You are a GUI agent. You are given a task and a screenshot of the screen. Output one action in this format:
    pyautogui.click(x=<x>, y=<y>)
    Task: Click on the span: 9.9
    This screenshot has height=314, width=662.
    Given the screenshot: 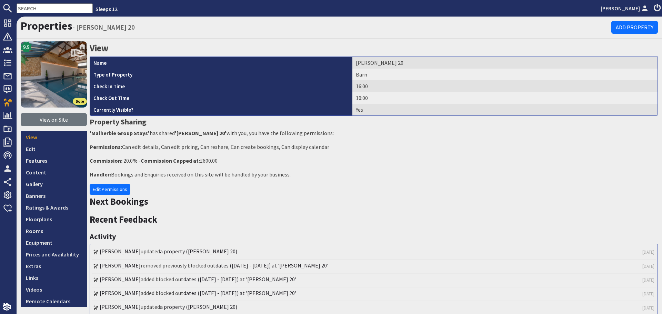 What is the action you would take?
    pyautogui.click(x=26, y=47)
    